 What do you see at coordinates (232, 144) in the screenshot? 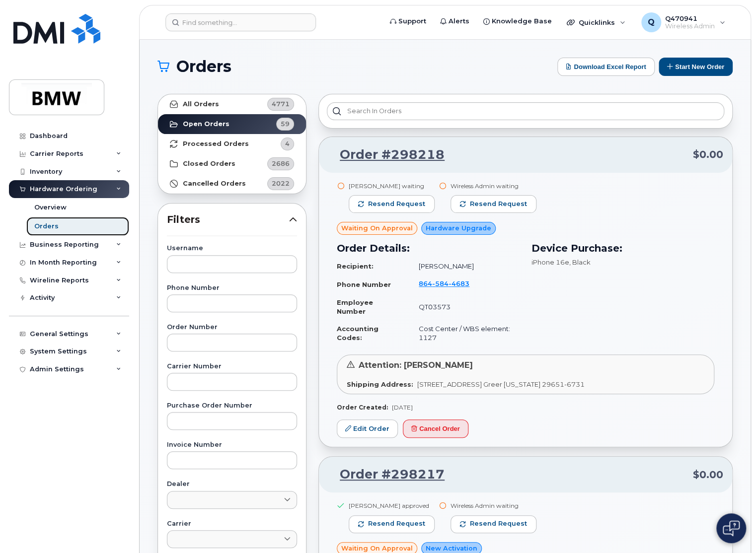
I see `a: Processed Orders4` at bounding box center [232, 144].